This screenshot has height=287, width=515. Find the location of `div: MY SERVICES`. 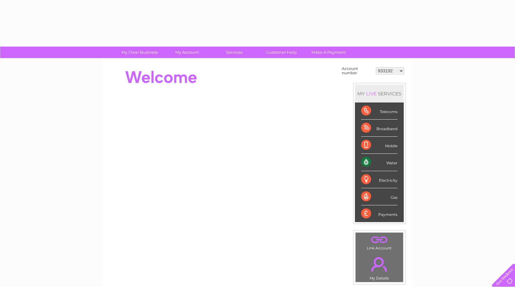

div: MY SERVICES is located at coordinates (379, 94).